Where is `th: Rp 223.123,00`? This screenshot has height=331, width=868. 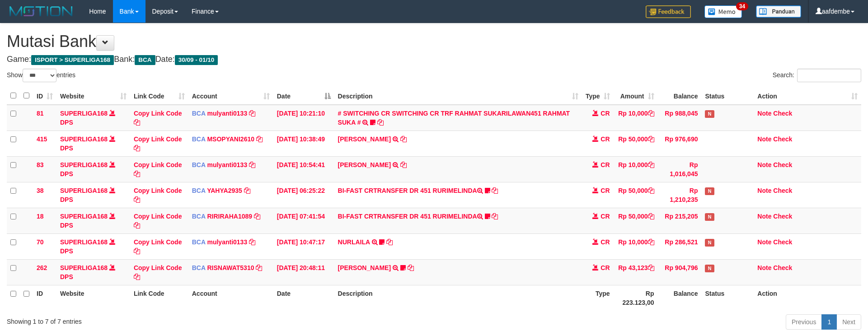
th: Rp 223.123,00 is located at coordinates (636, 298).